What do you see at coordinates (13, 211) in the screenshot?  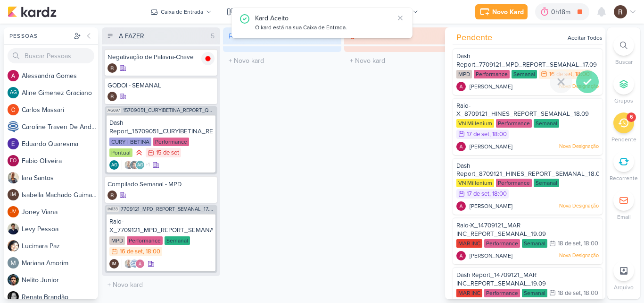 I see `p: JV` at bounding box center [13, 211].